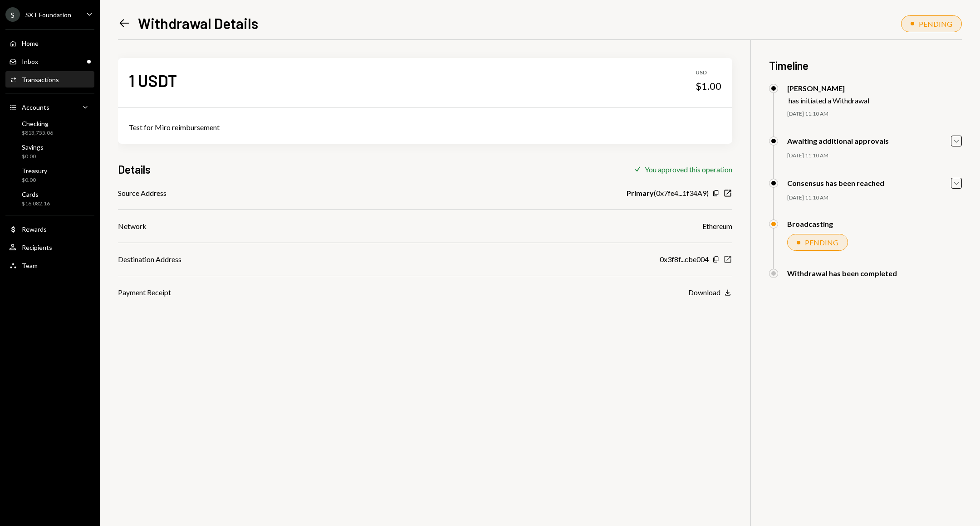  I want to click on a: Savings$0.00, so click(50, 151).